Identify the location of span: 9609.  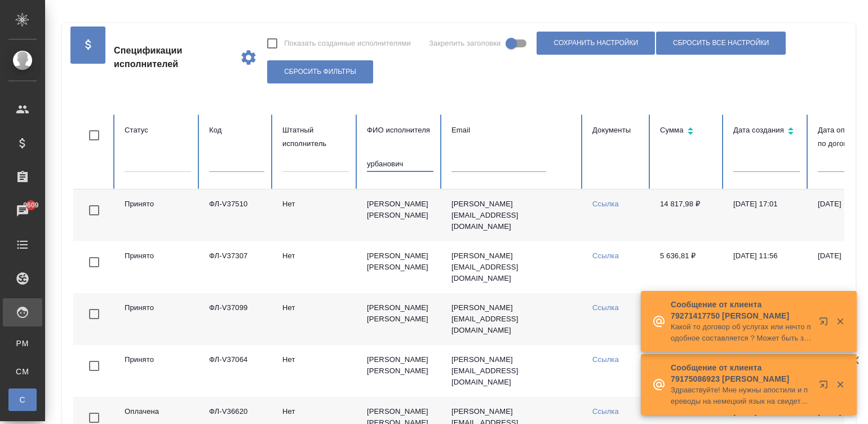
(31, 205).